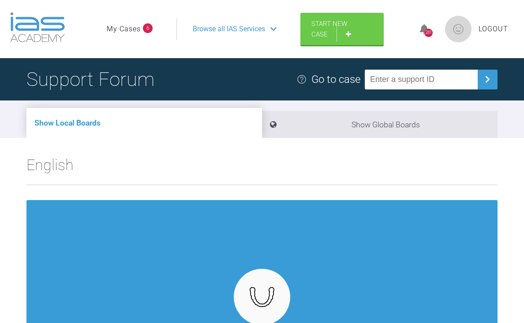 This screenshot has height=323, width=524. I want to click on a: Logout, so click(493, 29).